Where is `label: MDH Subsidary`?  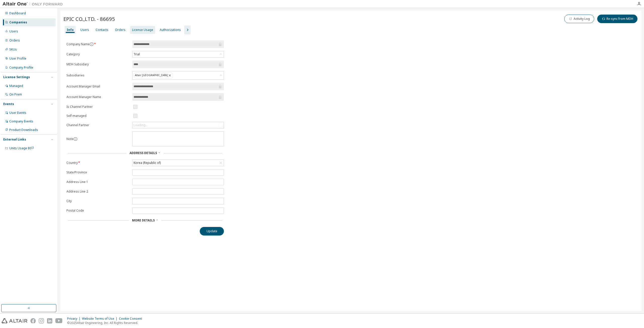 label: MDH Subsidary is located at coordinates (98, 64).